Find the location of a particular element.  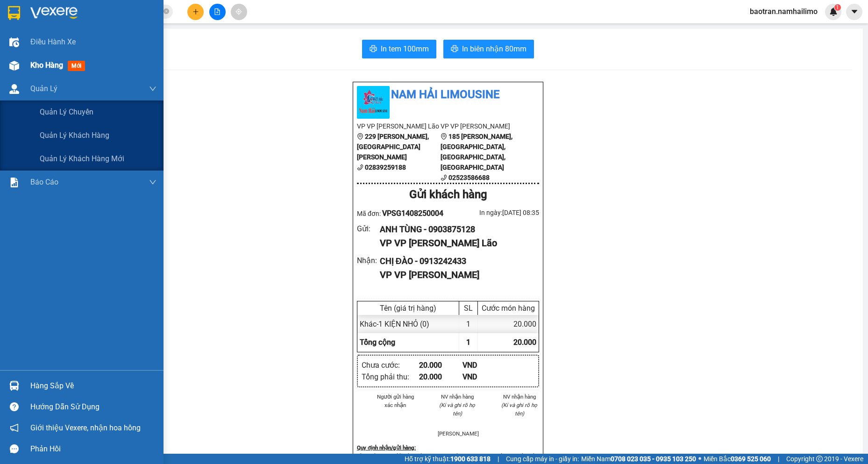

span: Điều hành xe is located at coordinates (53, 42).